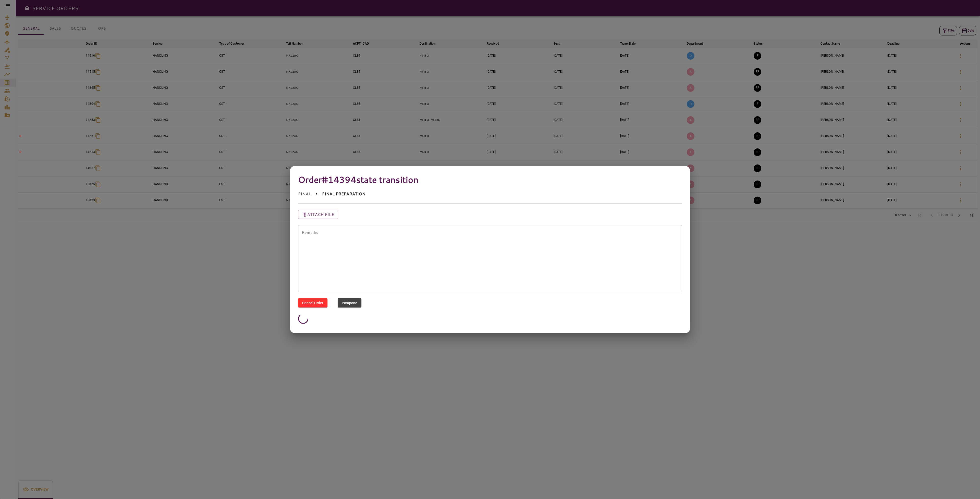  Describe the element at coordinates (318, 214) in the screenshot. I see `button: Attach file` at that location.